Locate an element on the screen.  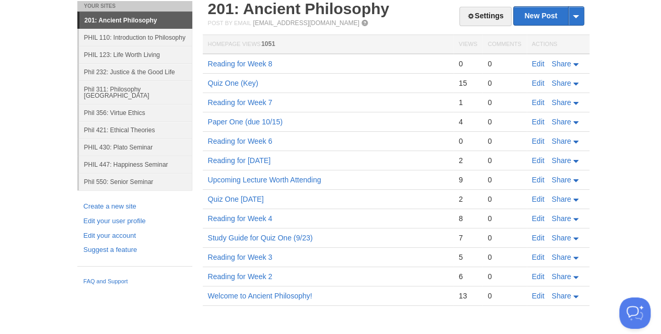
a: FAQ and Support is located at coordinates (135, 281).